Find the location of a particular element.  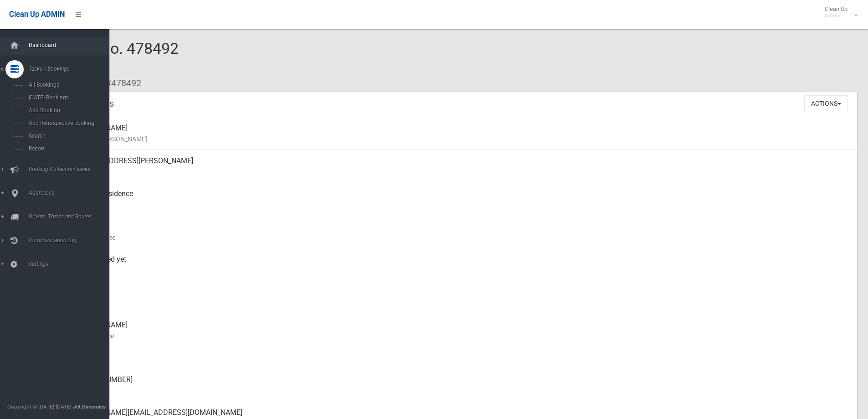

span: Settings is located at coordinates (71, 264).